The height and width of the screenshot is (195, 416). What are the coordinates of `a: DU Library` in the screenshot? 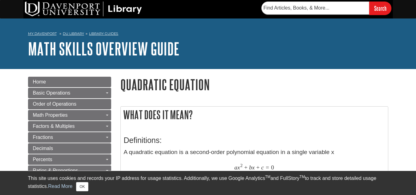 It's located at (73, 34).